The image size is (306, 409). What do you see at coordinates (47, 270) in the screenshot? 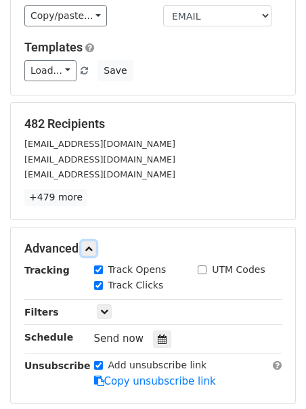
I see `strong: Tracking` at bounding box center [47, 270].